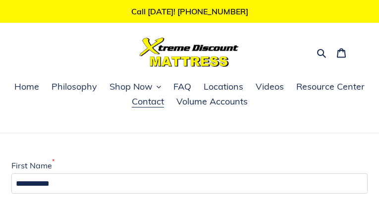 The height and width of the screenshot is (211, 379). What do you see at coordinates (148, 102) in the screenshot?
I see `a: Contact` at bounding box center [148, 102].